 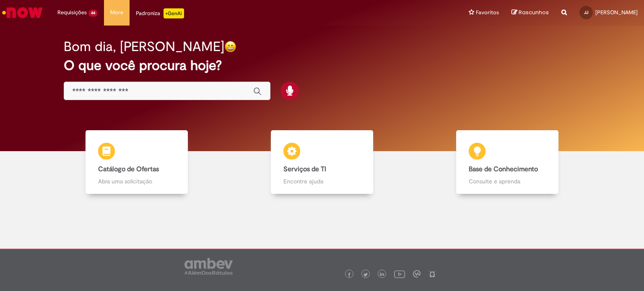 What do you see at coordinates (93, 13) in the screenshot?
I see `span: 44` at bounding box center [93, 13].